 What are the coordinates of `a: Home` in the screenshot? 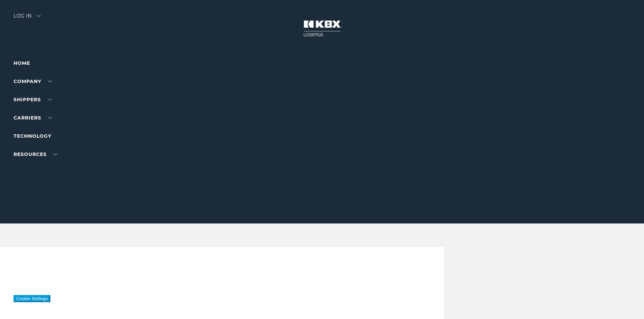 It's located at (22, 63).